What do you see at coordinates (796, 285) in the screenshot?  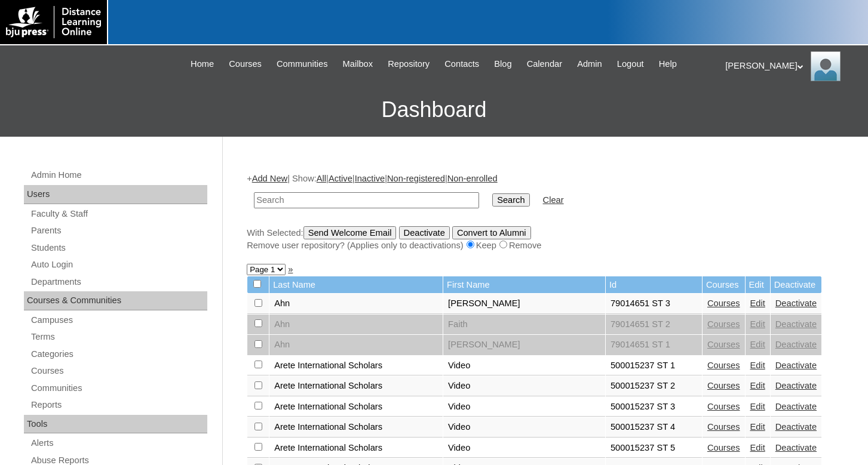 I see `td: Deactivate` at bounding box center [796, 285].